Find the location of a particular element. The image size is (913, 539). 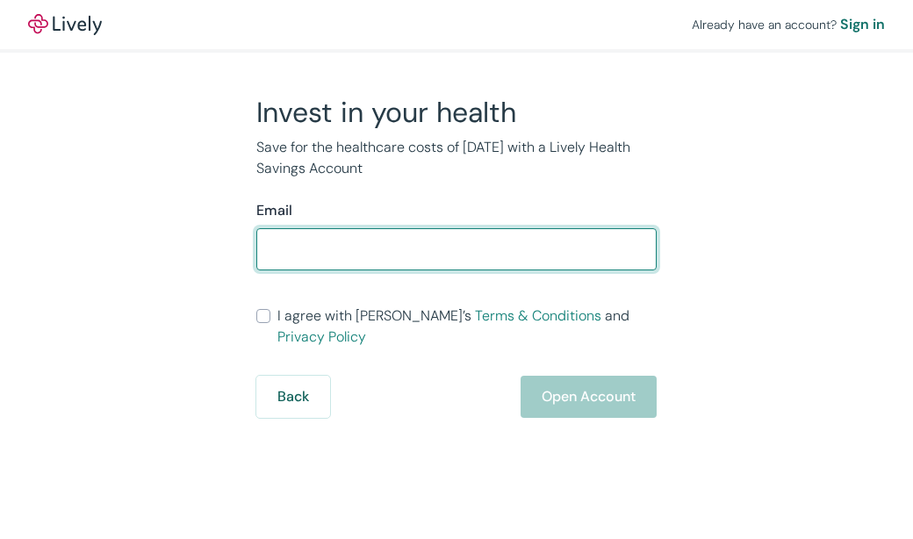

div: Already have an account? is located at coordinates (788, 25).